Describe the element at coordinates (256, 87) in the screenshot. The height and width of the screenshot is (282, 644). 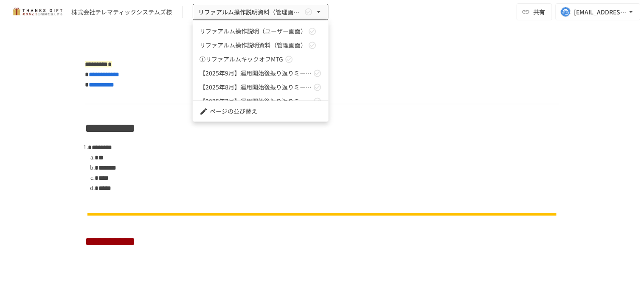
I see `span: 【2025年8月】運用開始後振り返りミーティング` at that location.